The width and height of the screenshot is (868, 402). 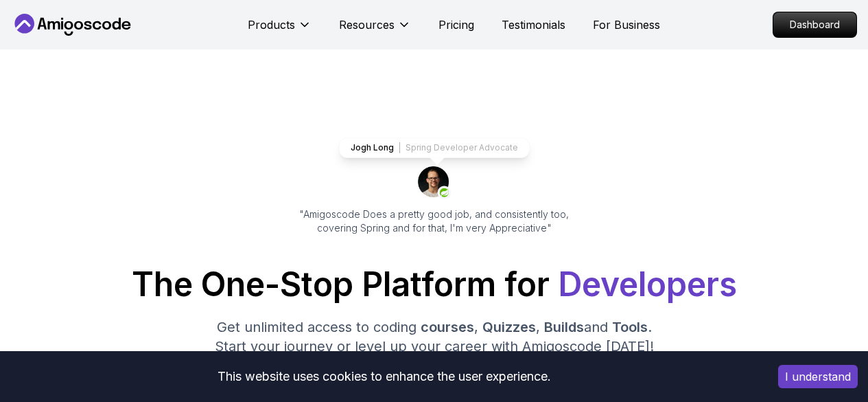 What do you see at coordinates (384, 377) in the screenshot?
I see `div: This website uses cookies to enhance the user experience.` at bounding box center [384, 377].